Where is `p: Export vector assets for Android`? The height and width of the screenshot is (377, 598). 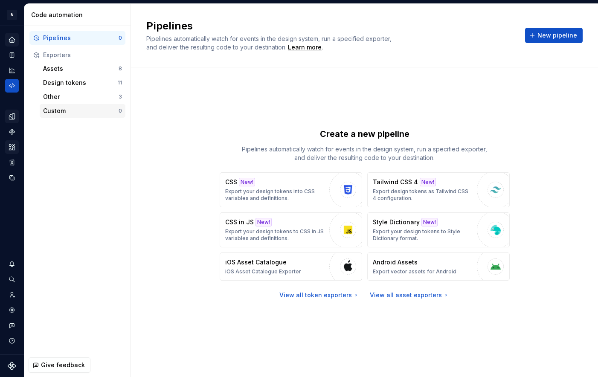
p: Export vector assets for Android is located at coordinates (414, 272).